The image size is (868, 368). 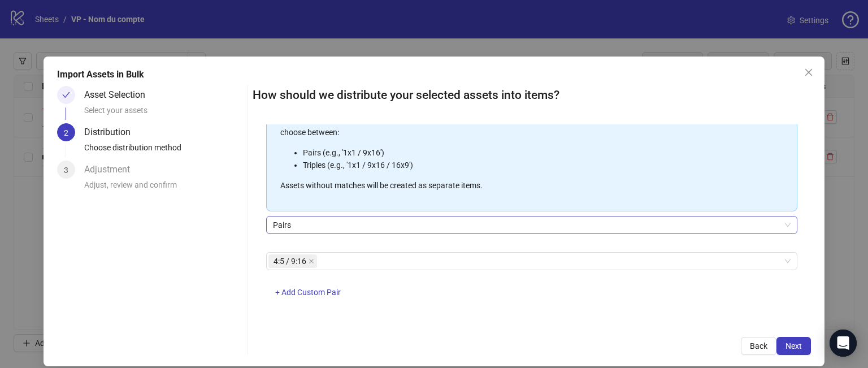 I want to click on div: Choose distribution method, so click(x=163, y=151).